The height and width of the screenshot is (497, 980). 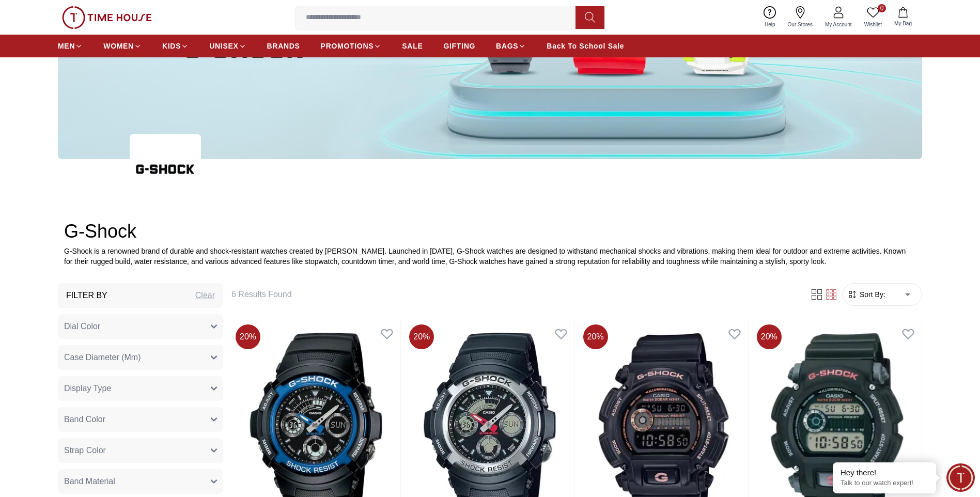 What do you see at coordinates (347, 46) in the screenshot?
I see `span: PROMOTIONS` at bounding box center [347, 46].